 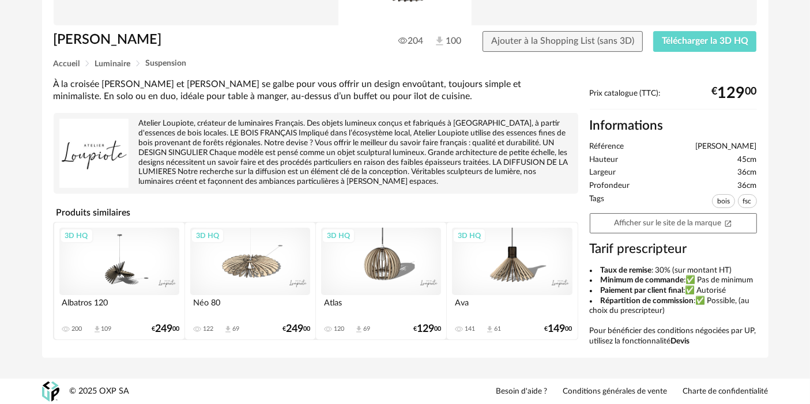 I want to click on div: Atlas, so click(x=381, y=307).